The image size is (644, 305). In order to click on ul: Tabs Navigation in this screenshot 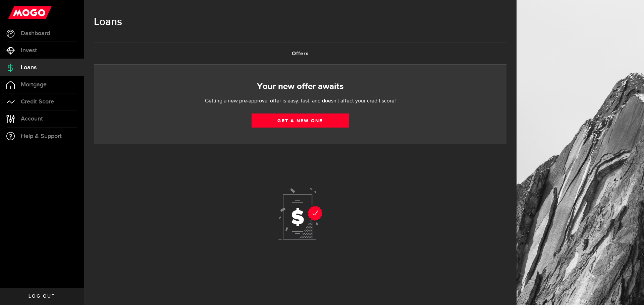, I will do `click(300, 54)`.